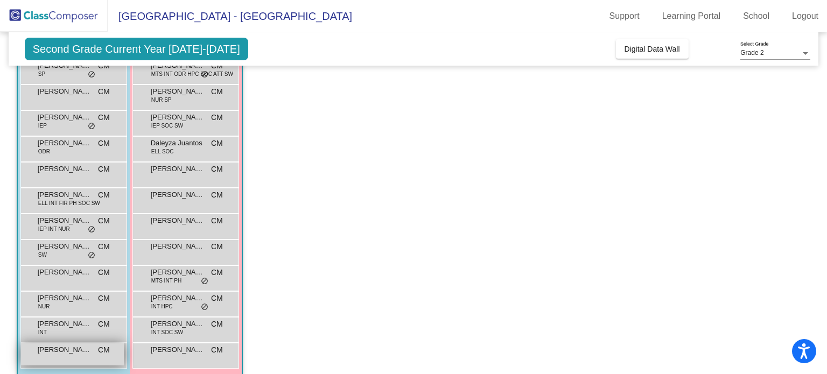 This screenshot has height=374, width=827. Describe the element at coordinates (805, 16) in the screenshot. I see `a: Logout` at that location.